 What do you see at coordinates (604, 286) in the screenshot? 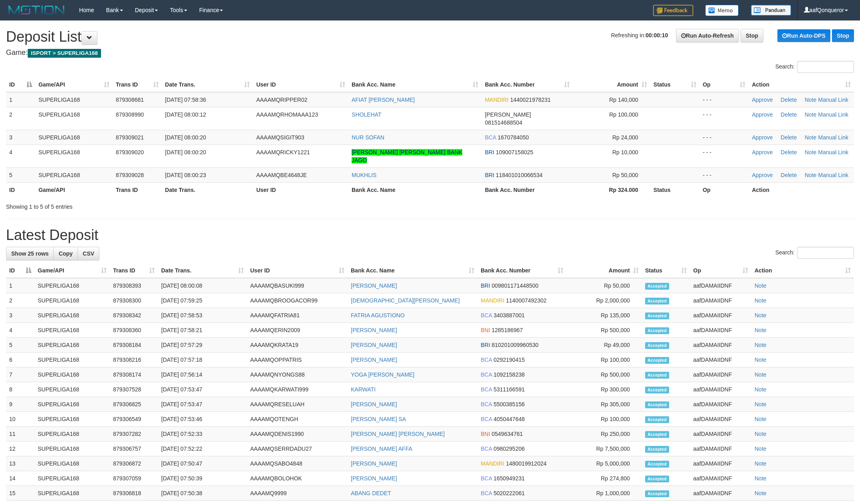
I see `td: Rp 50,000` at bounding box center [604, 286].